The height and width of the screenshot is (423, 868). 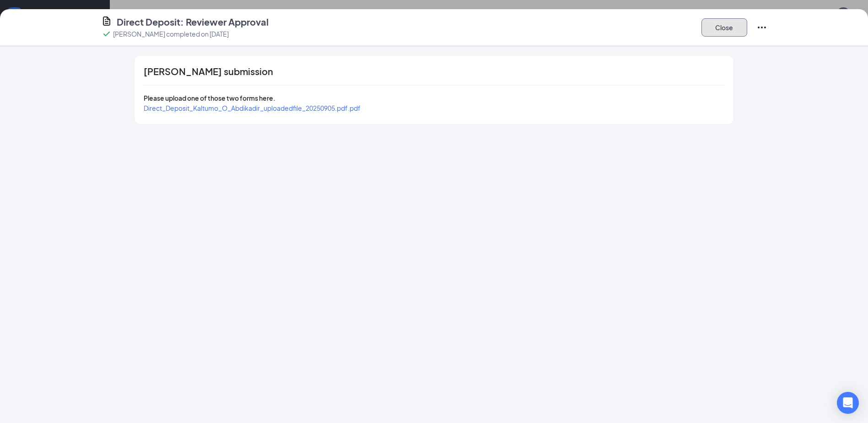 What do you see at coordinates (210, 98) in the screenshot?
I see `span: Please upload one of those two forms here.` at bounding box center [210, 98].